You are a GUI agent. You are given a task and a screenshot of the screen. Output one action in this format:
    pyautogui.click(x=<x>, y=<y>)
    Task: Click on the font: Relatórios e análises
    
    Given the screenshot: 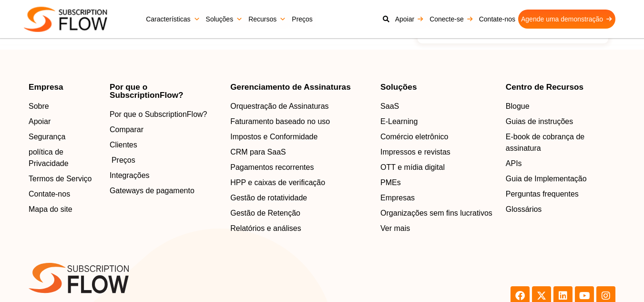 What is the action you would take?
    pyautogui.click(x=266, y=228)
    